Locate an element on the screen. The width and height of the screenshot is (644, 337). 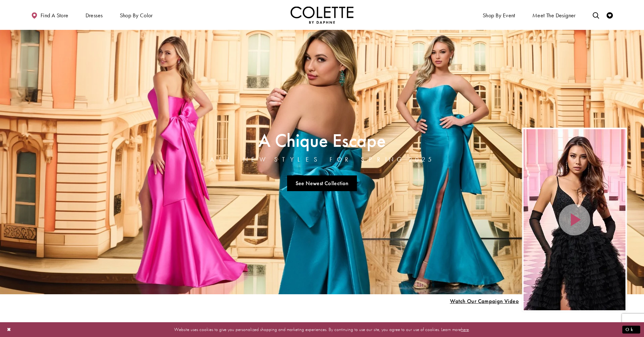
p: Website uses cookies to give you personalized shopping and marketing experiences. By continuing t... is located at coordinates (322, 329).